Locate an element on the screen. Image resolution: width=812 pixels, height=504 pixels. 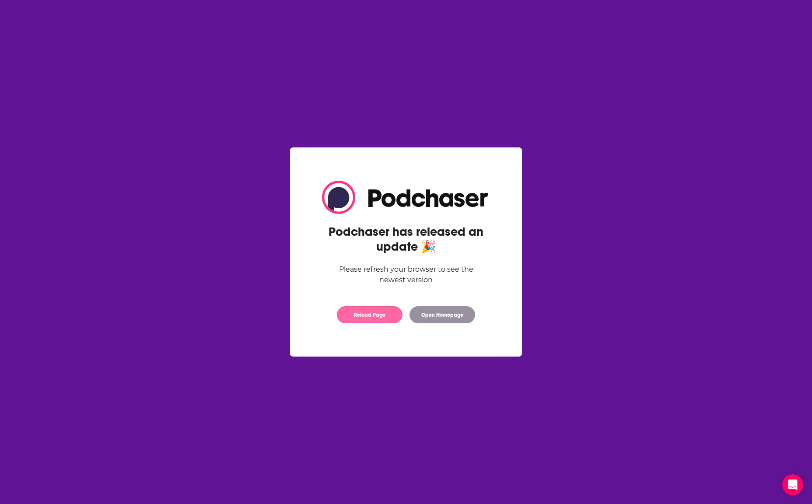
button: Reload Page is located at coordinates (370, 315).